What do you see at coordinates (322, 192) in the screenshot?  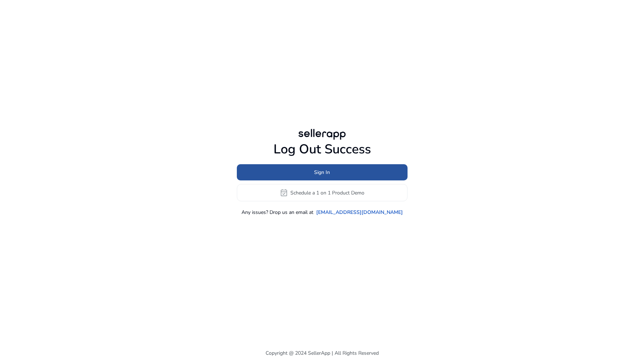 I see `button: event_availableSchedule a 1 on 1 Product Demo` at bounding box center [322, 192].